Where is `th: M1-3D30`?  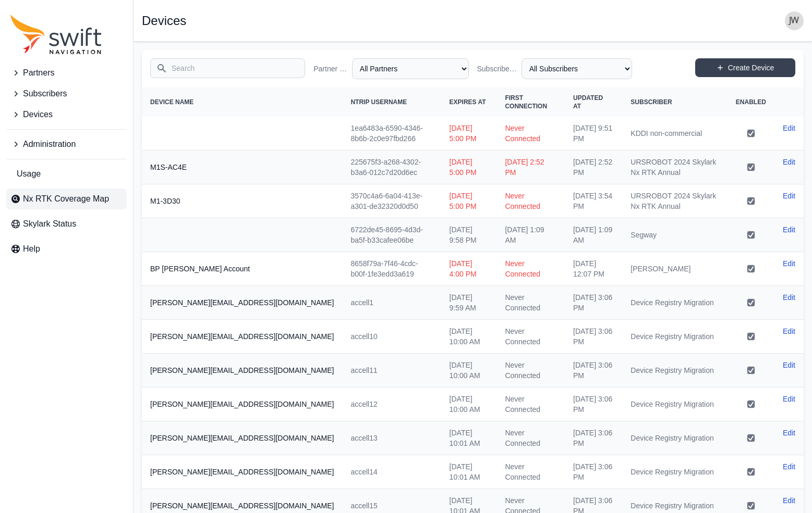
th: M1-3D30 is located at coordinates (242, 201).